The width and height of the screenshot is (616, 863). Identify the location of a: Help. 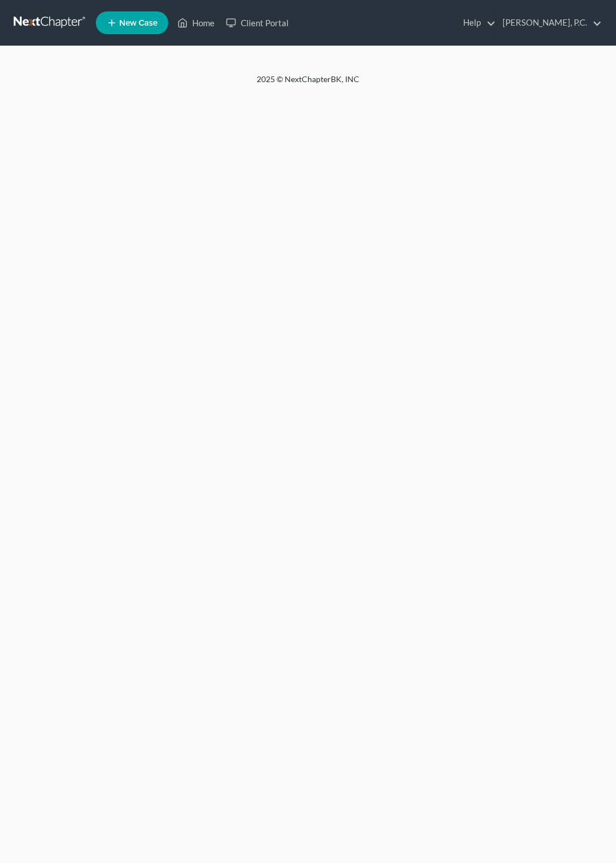
(476, 23).